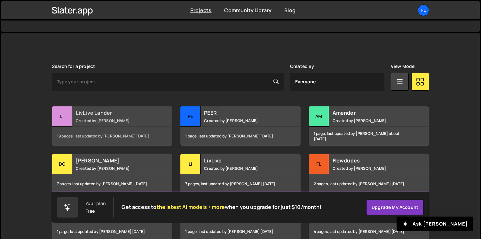  What do you see at coordinates (191, 207) in the screenshot?
I see `span: the latest AI models + more` at bounding box center [191, 207].